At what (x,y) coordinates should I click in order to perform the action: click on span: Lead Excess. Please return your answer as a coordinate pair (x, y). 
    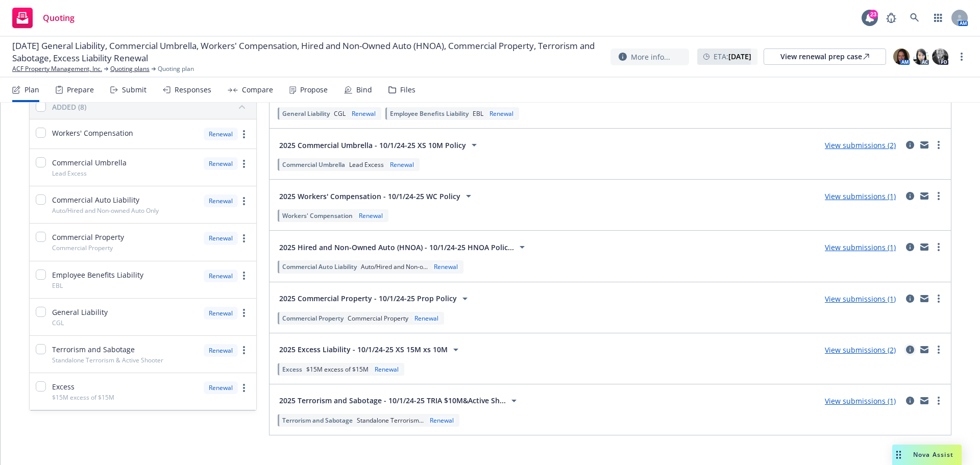
    Looking at the image, I should click on (69, 173).